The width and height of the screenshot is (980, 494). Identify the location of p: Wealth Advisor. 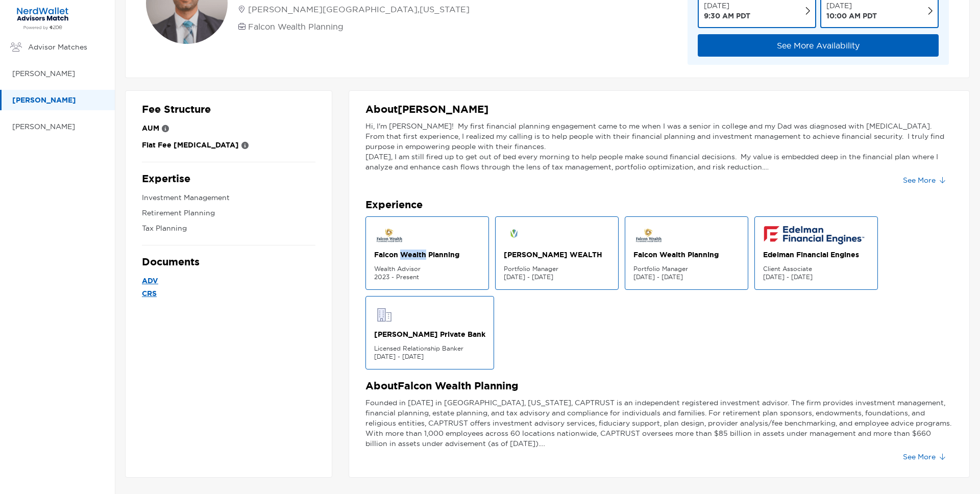
(427, 269).